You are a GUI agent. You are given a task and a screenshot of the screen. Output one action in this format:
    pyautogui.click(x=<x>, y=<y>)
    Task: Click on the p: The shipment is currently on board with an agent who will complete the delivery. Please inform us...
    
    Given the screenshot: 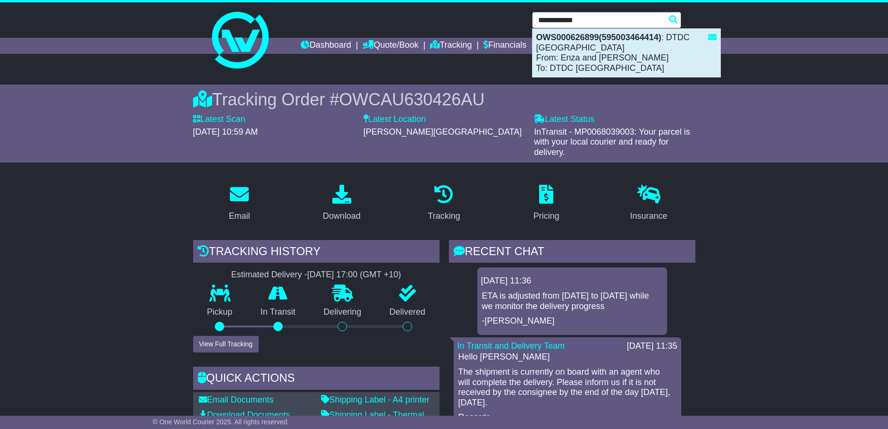 What is the action you would take?
    pyautogui.click(x=567, y=387)
    